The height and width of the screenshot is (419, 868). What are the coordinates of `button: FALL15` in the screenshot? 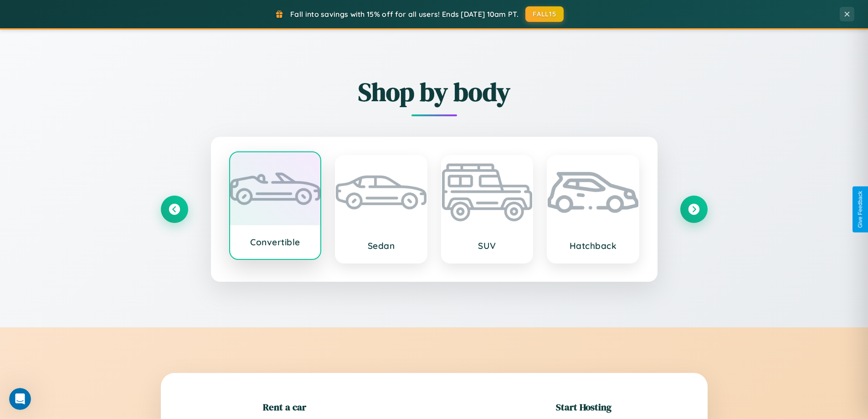 It's located at (544, 14).